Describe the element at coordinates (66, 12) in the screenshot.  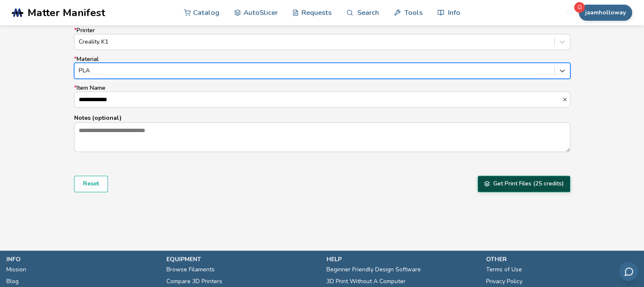
I see `span: Matter Manifest` at that location.